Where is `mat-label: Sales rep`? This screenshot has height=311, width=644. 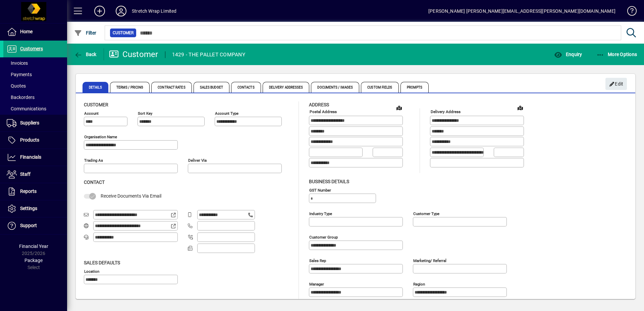 mat-label: Sales rep is located at coordinates (318, 260).